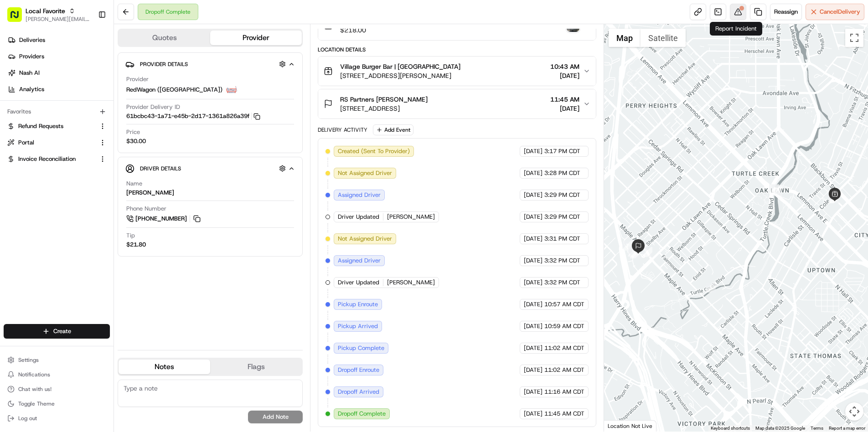 Image resolution: width=868 pixels, height=432 pixels. Describe the element at coordinates (32, 90) in the screenshot. I see `span: Analytics` at that location.